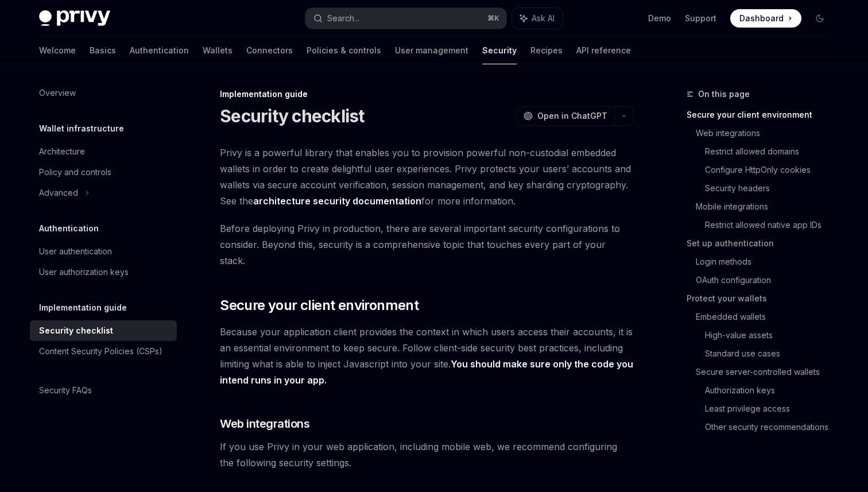 This screenshot has height=492, width=868. I want to click on h5: Implementation guide, so click(82, 308).